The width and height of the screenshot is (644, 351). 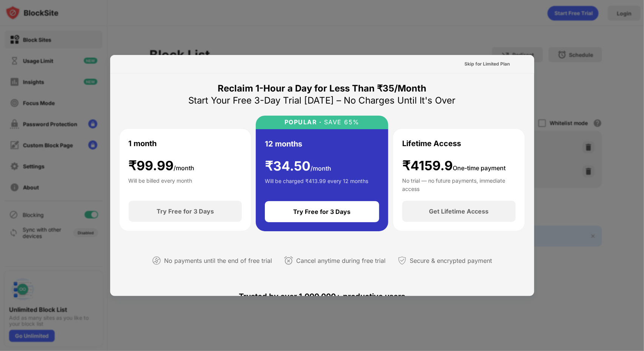 What do you see at coordinates (283, 144) in the screenshot?
I see `div: 12 months` at bounding box center [283, 144].